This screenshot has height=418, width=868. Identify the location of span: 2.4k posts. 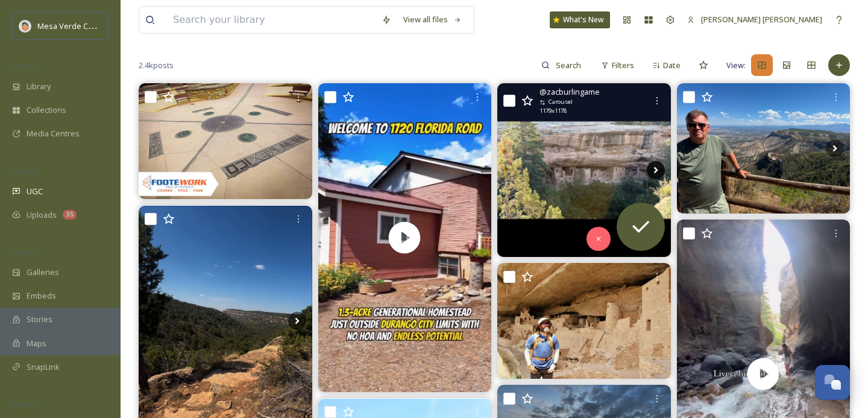
(156, 65).